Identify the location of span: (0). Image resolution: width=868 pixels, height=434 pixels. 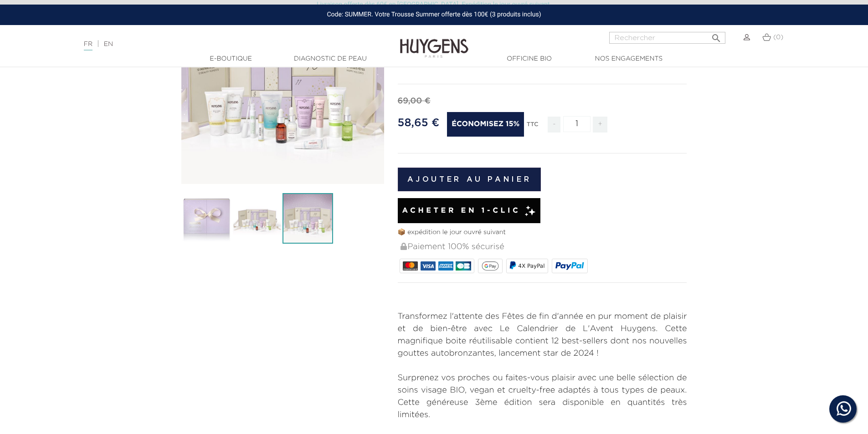
(778, 37).